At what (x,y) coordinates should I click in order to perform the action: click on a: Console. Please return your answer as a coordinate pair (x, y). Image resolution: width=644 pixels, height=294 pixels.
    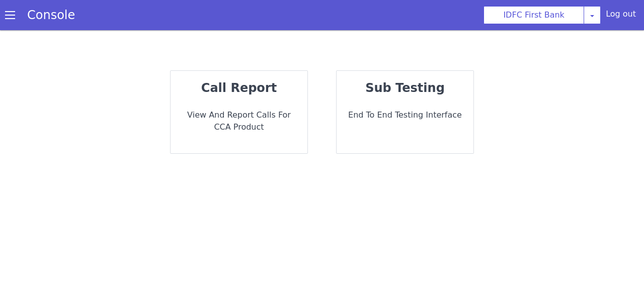
    Looking at the image, I should click on (50, 15).